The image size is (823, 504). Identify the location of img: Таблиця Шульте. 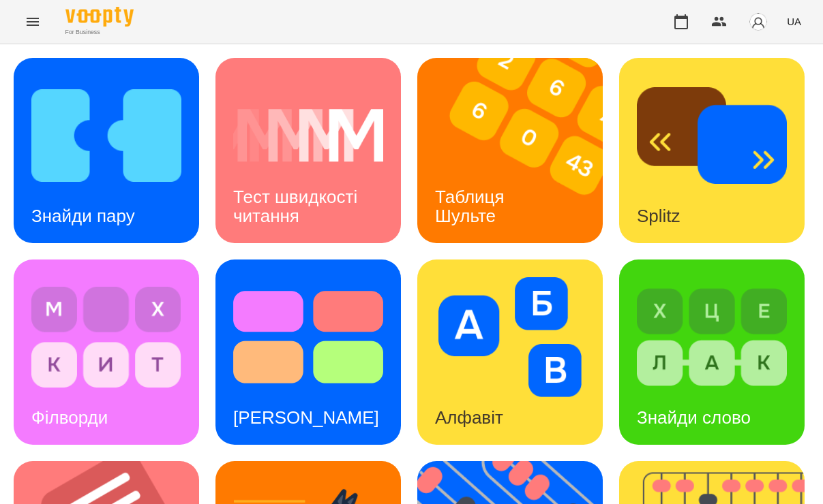
(518, 151).